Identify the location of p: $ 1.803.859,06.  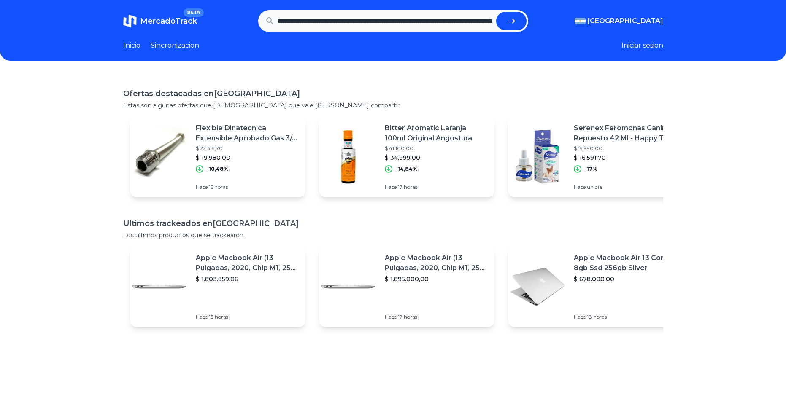
(247, 279).